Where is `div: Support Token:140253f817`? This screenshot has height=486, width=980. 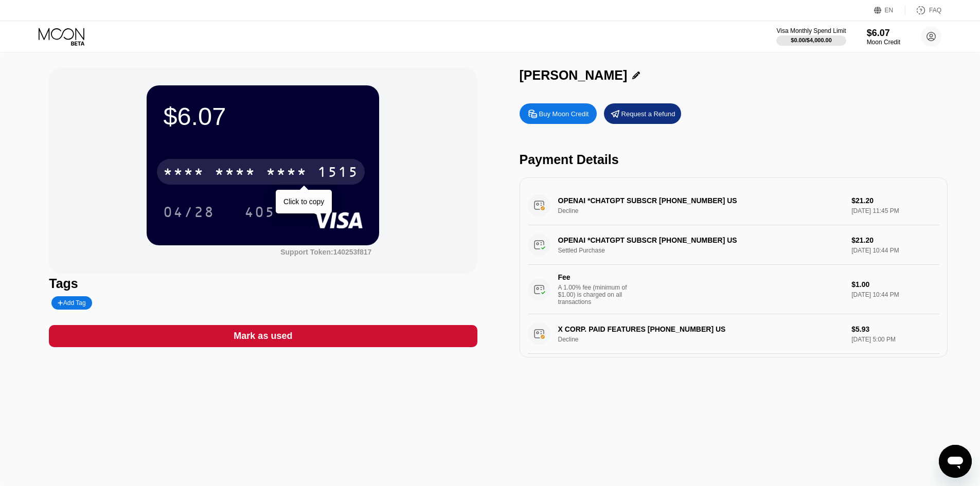 div: Support Token:140253f817 is located at coordinates (326, 252).